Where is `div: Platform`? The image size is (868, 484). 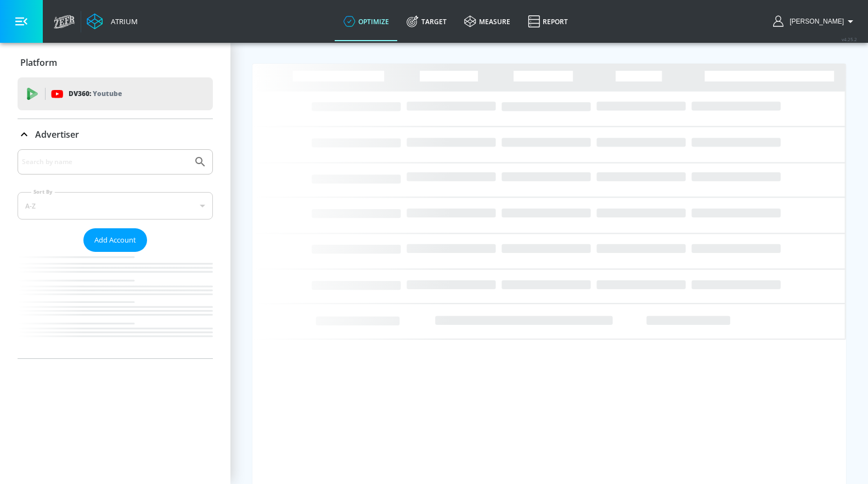
div: Platform is located at coordinates (115, 63).